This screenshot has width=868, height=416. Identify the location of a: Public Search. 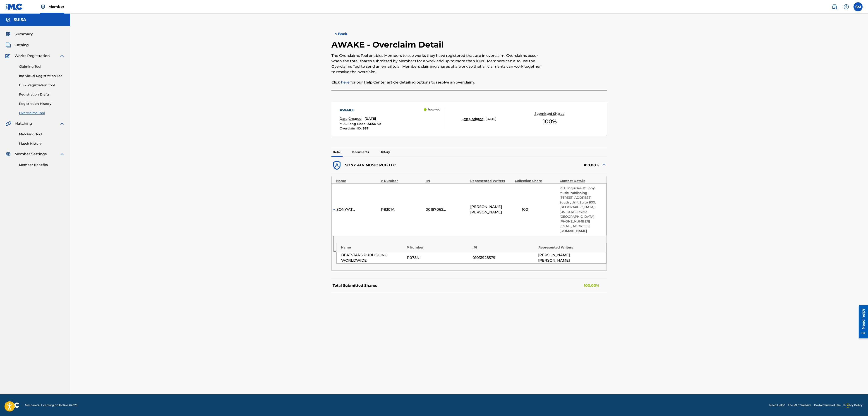
(835, 7).